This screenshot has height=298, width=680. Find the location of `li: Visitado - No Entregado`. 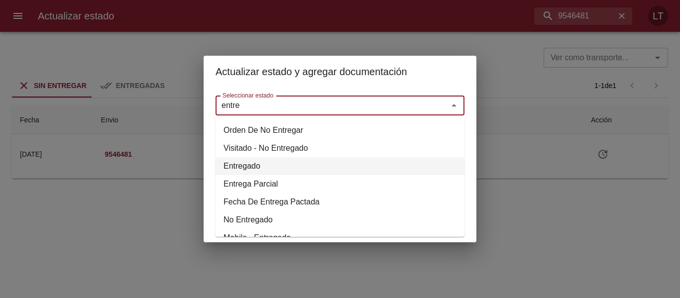

li: Visitado - No Entregado is located at coordinates (340, 148).